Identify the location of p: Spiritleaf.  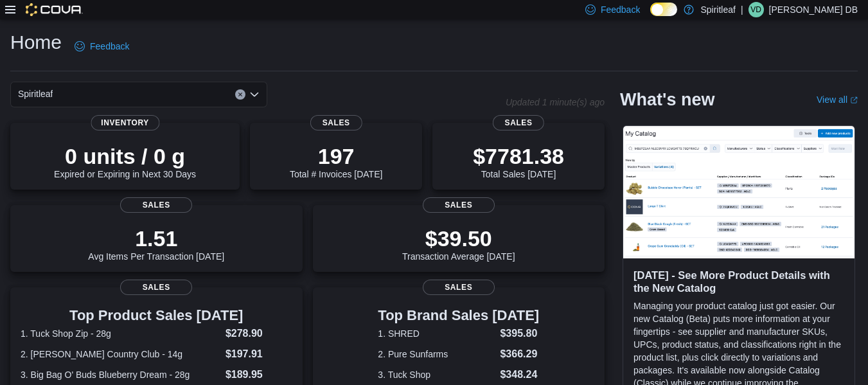
(718, 10).